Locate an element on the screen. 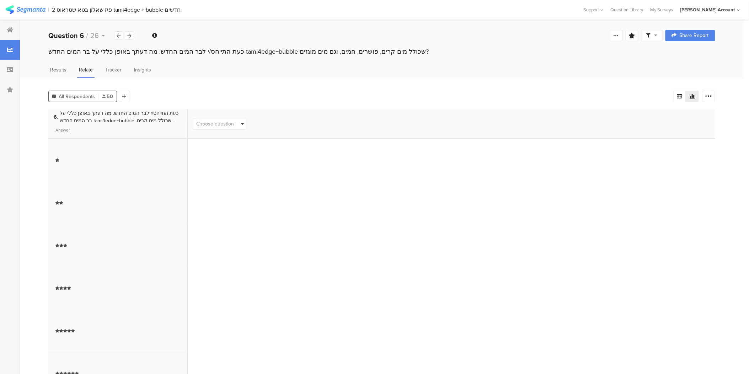  span: Tracker is located at coordinates (113, 70).